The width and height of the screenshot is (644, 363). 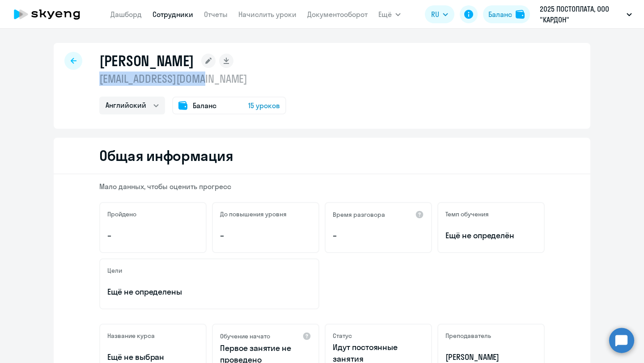 I want to click on button: 2025 ПОСТОПЛАТА, ООО "КАРДОН", so click(x=586, y=14).